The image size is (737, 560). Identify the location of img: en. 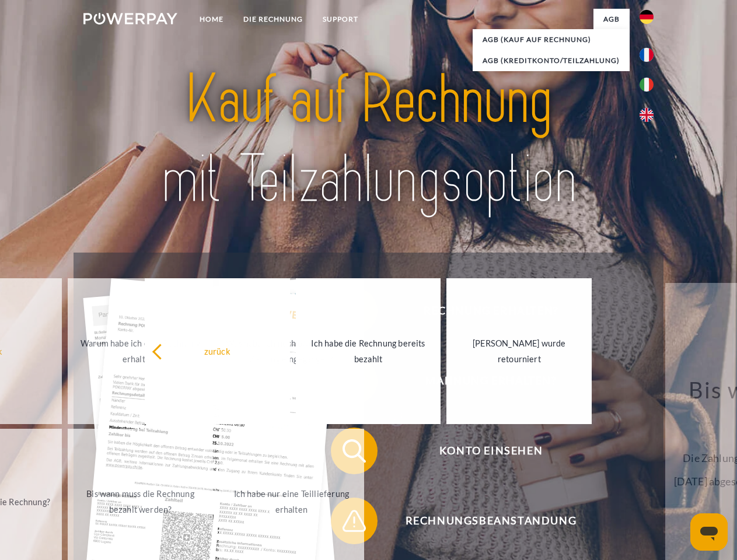
(647, 115).